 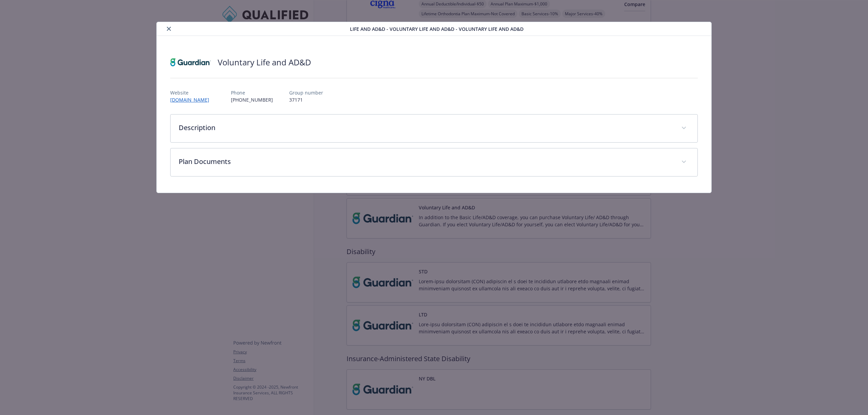 What do you see at coordinates (434, 128) in the screenshot?
I see `div: Description` at bounding box center [434, 128].